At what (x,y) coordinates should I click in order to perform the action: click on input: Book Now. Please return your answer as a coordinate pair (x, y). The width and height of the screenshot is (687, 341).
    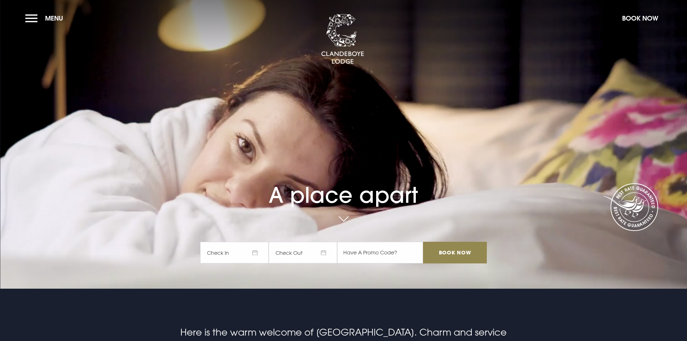
    Looking at the image, I should click on (455, 252).